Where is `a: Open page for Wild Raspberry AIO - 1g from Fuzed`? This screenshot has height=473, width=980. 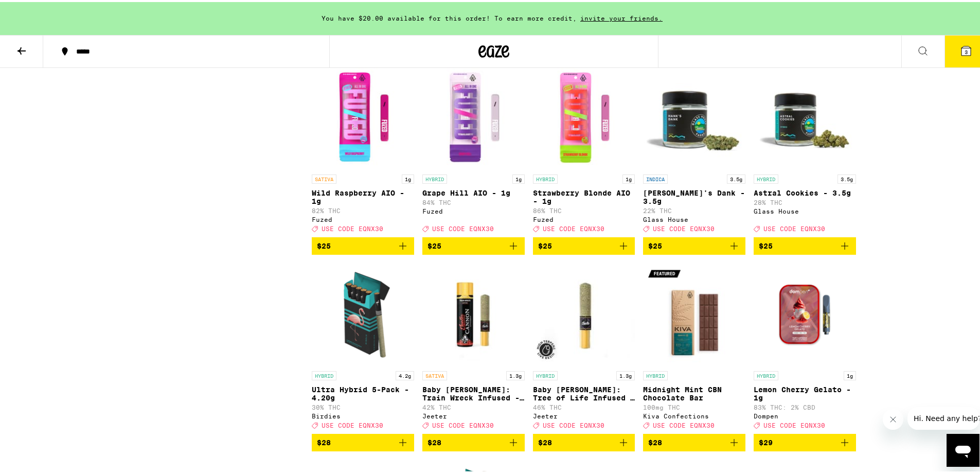
a: Open page for Wild Raspberry AIO - 1g from Fuzed is located at coordinates (363, 150).